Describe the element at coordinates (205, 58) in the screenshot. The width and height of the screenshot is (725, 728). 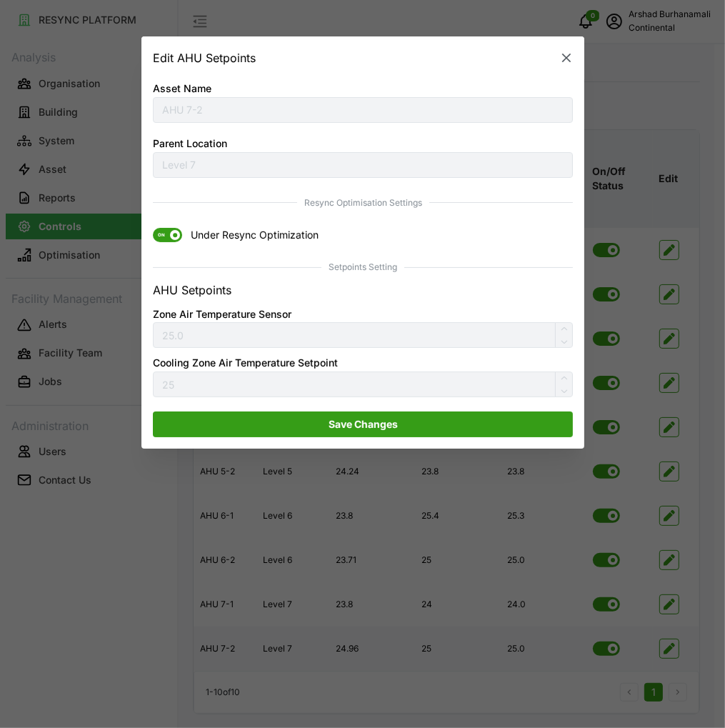
I see `h2: Edit AHU Setpoints` at that location.